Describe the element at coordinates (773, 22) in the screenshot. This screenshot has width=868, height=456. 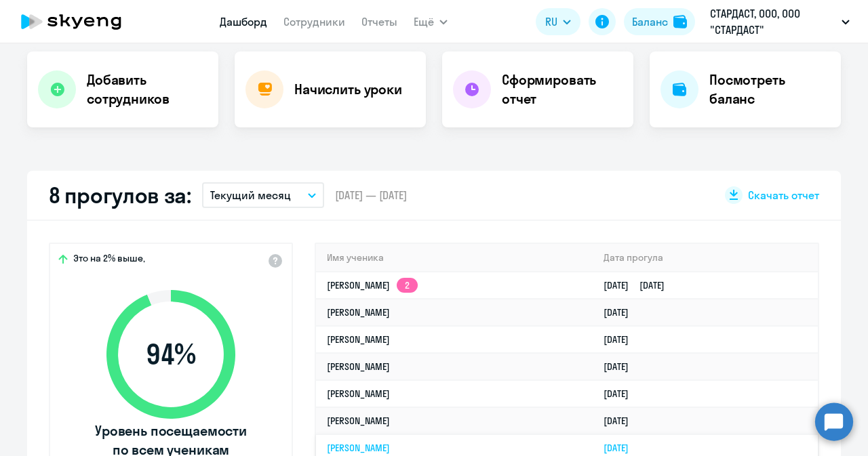
I see `p: СТАРДАСТ, ООО, ООО "СТАРДАСТ"` at that location.